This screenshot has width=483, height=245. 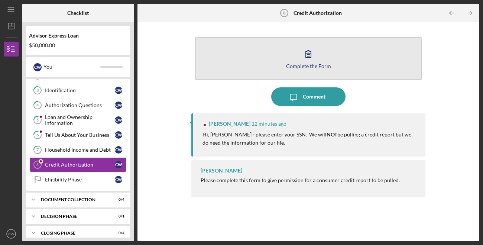 I want to click on div: Identification, so click(x=80, y=90).